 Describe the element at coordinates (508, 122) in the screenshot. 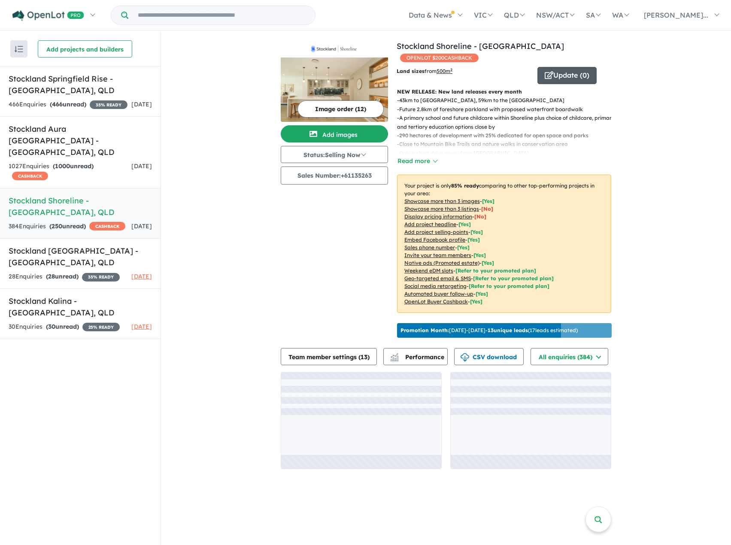

I see `p: - A primary school and future childcare within Shoreline plus choice of childcare, primary and te...` at that location.